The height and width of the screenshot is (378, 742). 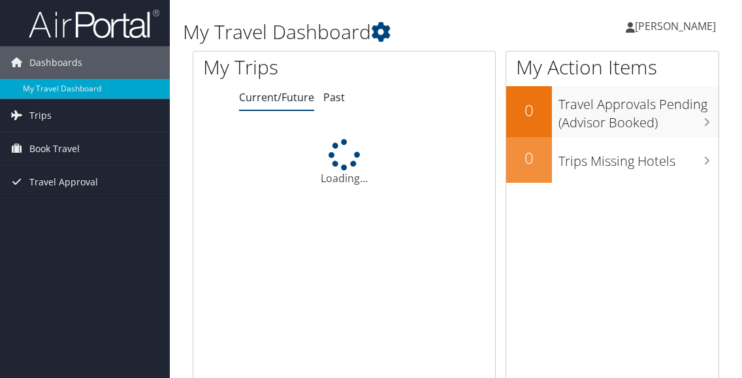 I want to click on span: Book Travel, so click(x=54, y=149).